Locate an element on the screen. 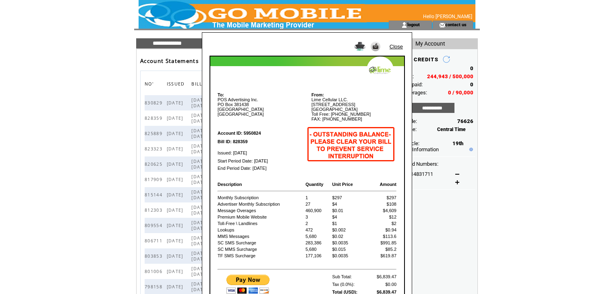 The image size is (614, 294). td: Lookups is located at coordinates (261, 230).